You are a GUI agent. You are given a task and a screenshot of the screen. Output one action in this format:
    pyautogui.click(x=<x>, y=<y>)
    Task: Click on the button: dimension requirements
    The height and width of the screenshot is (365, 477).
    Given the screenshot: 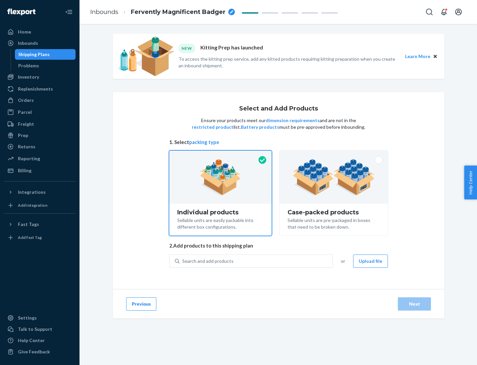 What is the action you would take?
    pyautogui.click(x=293, y=120)
    